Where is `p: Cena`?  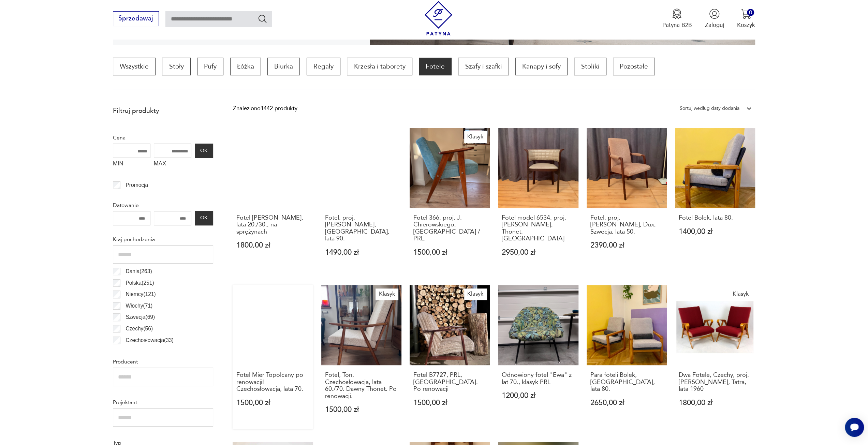 p: Cena is located at coordinates (163, 138).